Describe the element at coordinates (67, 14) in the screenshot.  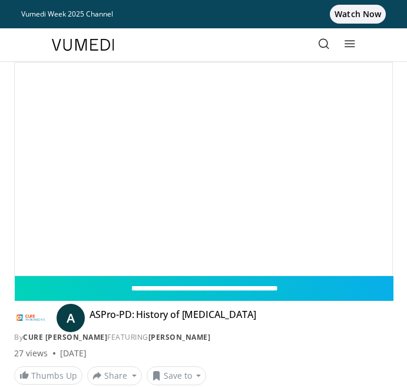
I see `span: Vumedi Week 2025 Channel` at that location.